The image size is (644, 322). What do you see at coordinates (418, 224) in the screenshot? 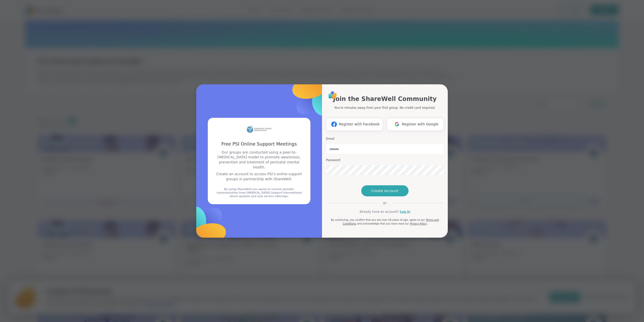
I see `a: Privacy Policy` at bounding box center [418, 224].